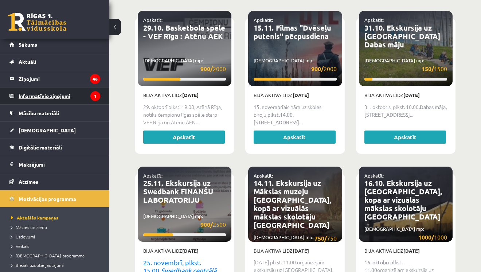 The image size is (481, 272). Describe the element at coordinates (432, 237) in the screenshot. I see `span: 1000` at that location.